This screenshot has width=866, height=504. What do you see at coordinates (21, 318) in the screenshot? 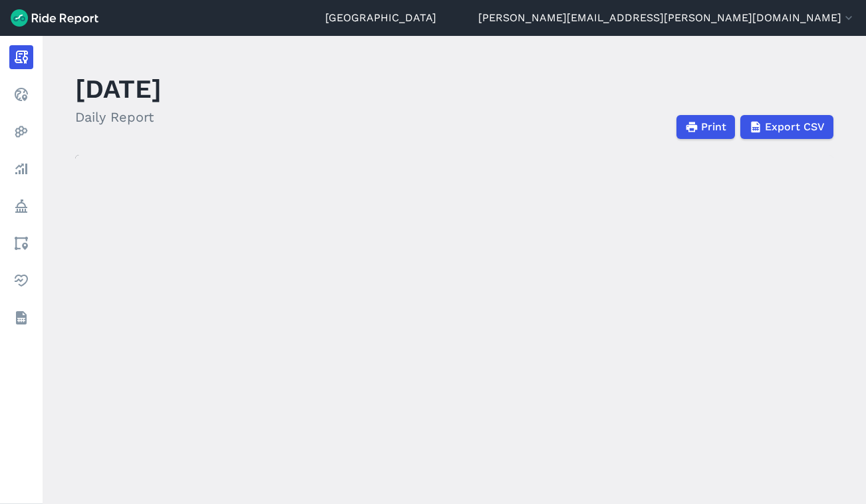
I see `a: Datasets` at bounding box center [21, 318].